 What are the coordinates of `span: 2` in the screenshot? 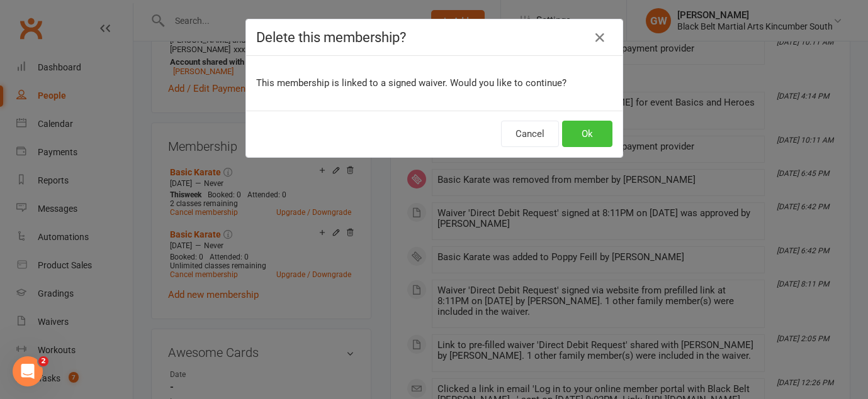 It's located at (43, 361).